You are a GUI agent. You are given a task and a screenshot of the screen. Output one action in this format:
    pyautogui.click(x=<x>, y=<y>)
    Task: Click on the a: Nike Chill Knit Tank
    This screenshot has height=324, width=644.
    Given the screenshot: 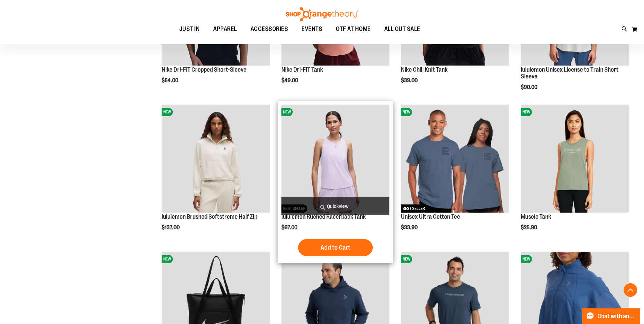 What is the action you would take?
    pyautogui.click(x=424, y=70)
    